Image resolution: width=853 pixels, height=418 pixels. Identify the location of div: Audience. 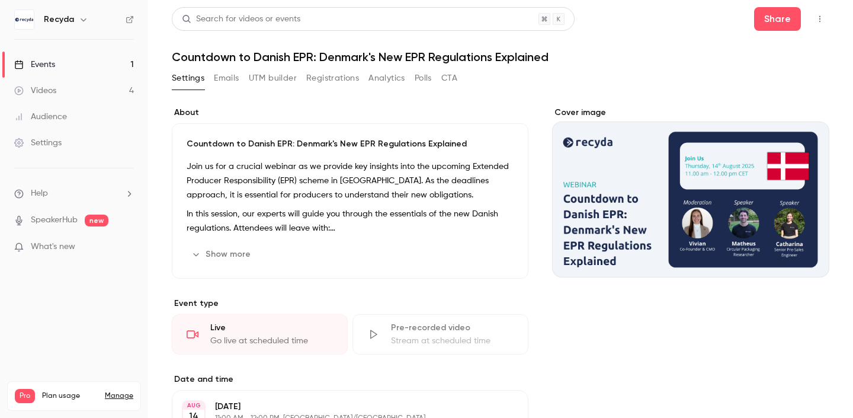
(40, 117).